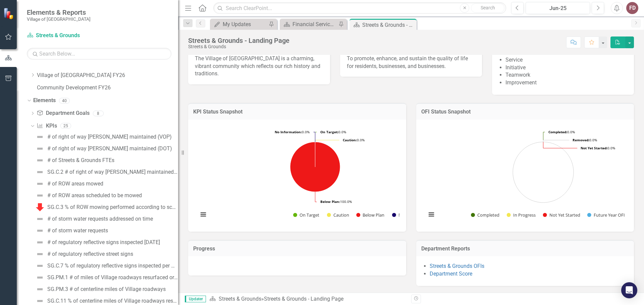  Describe the element at coordinates (330, 132) in the screenshot. I see `tspan: On Target:` at that location.